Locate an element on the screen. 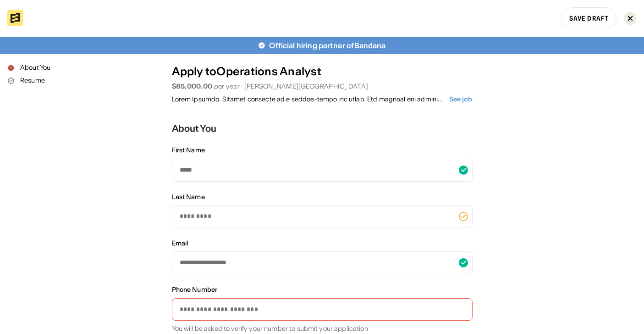  div: First Name is located at coordinates (188, 150).